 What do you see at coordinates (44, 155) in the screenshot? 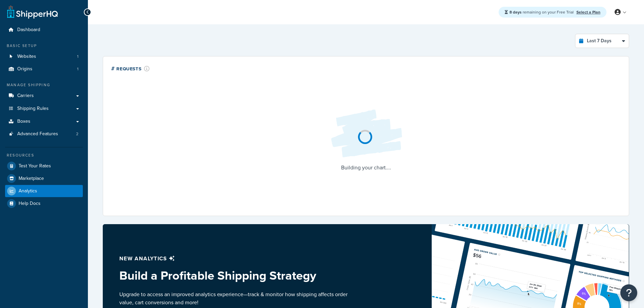
I see `div: Resources` at bounding box center [44, 155].